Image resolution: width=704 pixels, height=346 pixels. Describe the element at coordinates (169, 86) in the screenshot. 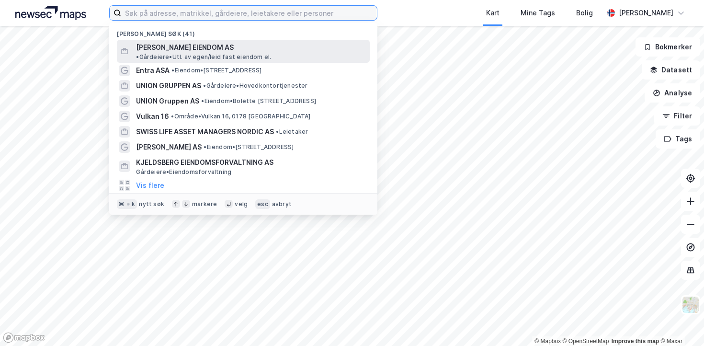

I see `span: UNION GRUPPEN AS` at that location.